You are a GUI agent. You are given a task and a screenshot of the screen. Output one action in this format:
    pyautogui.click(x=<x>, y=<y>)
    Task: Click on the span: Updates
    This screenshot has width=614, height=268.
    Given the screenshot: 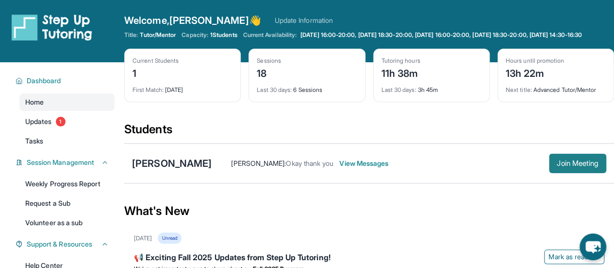 What is the action you would take?
    pyautogui.click(x=38, y=121)
    